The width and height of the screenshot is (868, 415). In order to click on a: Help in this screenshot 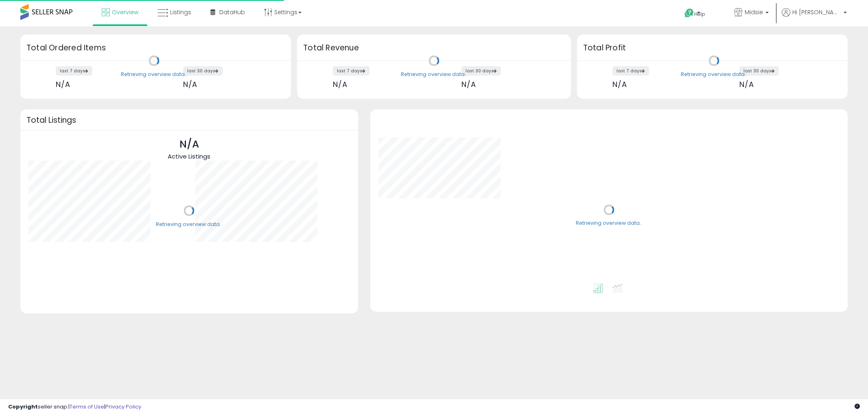, I will do `click(700, 14)`.